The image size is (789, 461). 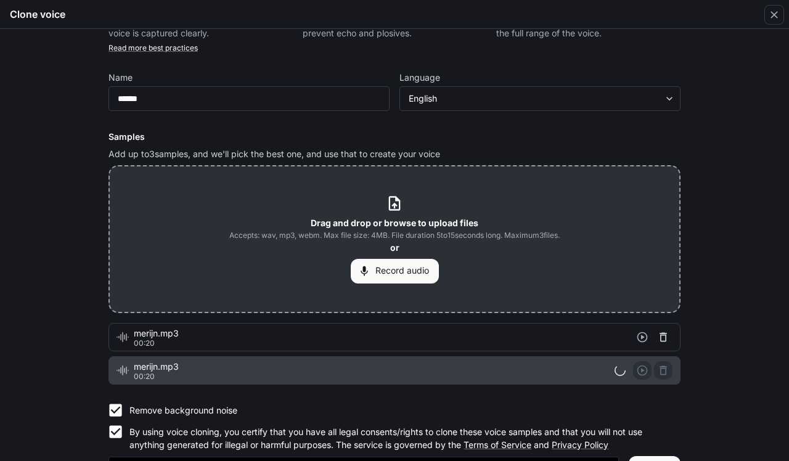 I want to click on b: or, so click(x=394, y=247).